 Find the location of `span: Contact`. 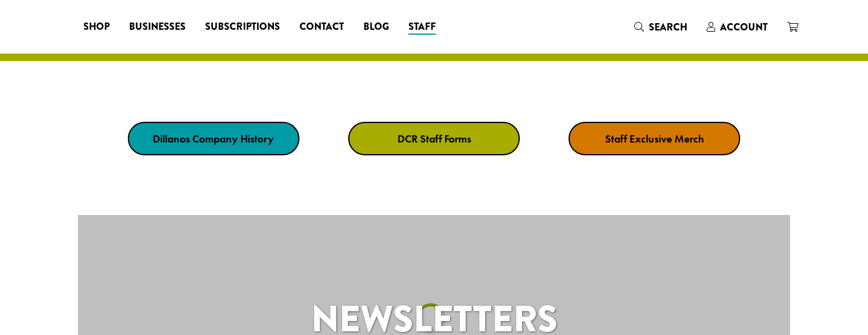

span: Contact is located at coordinates (321, 27).